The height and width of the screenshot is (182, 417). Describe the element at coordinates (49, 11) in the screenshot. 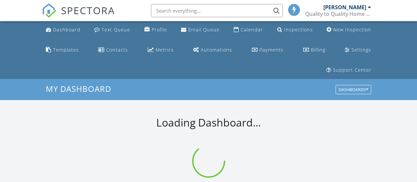

I see `img: The Best Home Inspection Software - Spectora` at that location.